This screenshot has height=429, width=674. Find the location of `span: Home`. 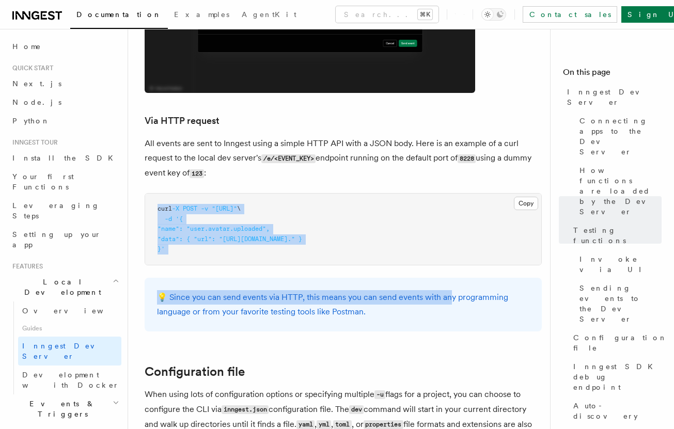

span: Home is located at coordinates (27, 46).